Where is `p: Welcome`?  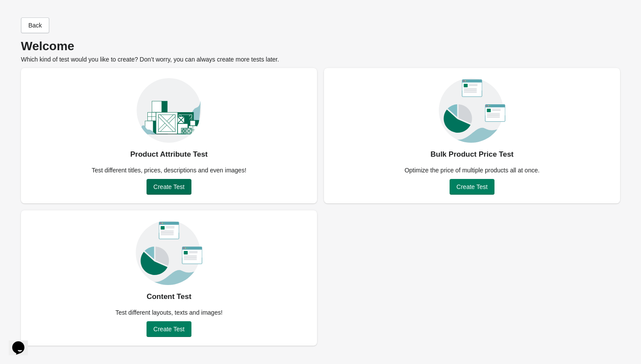 p: Welcome is located at coordinates (320, 46).